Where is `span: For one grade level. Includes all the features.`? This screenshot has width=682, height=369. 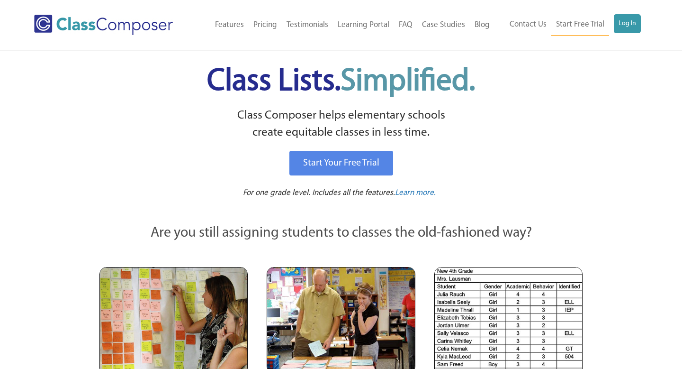
span: For one grade level. Includes all the features. is located at coordinates (319, 192).